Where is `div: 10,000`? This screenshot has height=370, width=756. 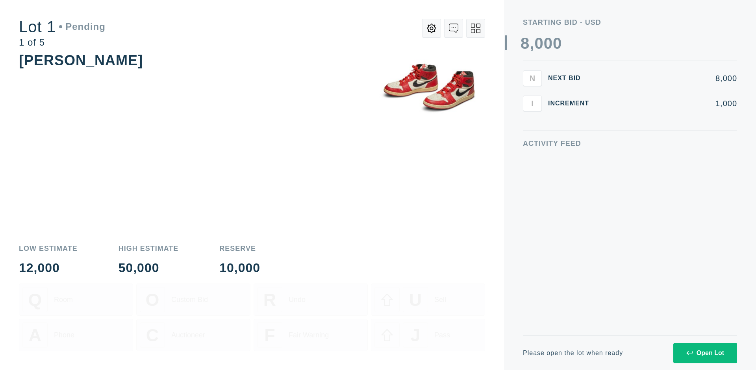
div: 10,000 is located at coordinates (240, 268).